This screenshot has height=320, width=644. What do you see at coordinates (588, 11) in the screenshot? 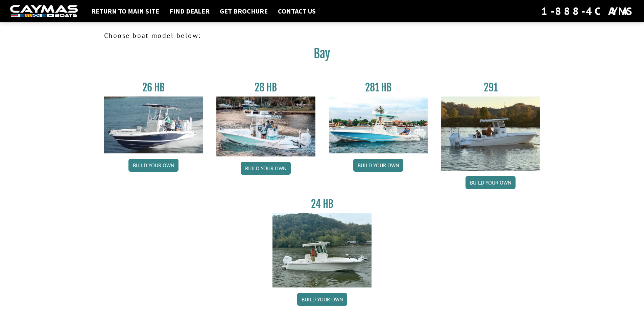
I see `div: 1-888-4CAYMAS` at bounding box center [588, 11].